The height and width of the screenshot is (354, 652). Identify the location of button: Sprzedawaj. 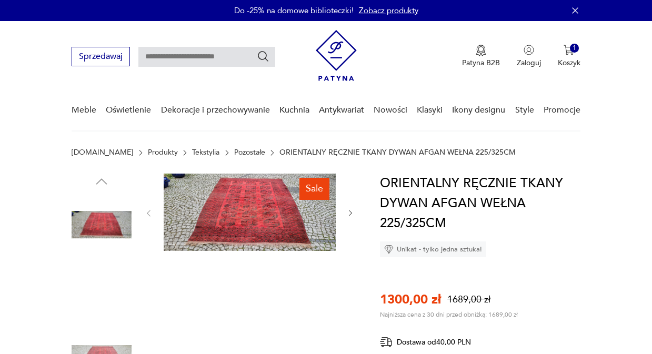
(101, 56).